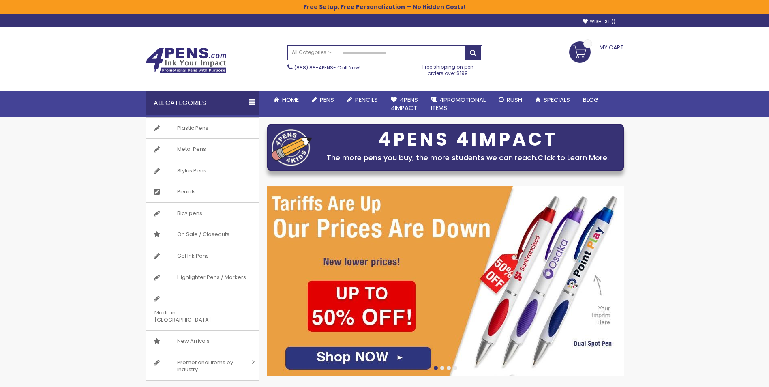  I want to click on a: Click to Learn More., so click(573, 157).